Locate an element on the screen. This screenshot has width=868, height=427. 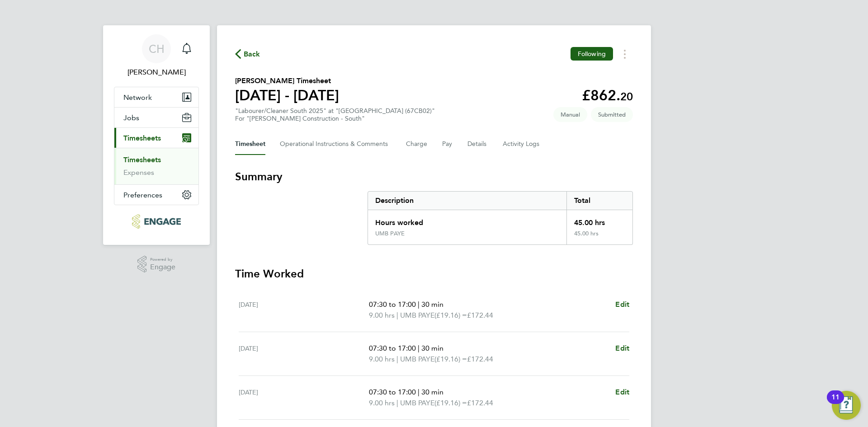
button: Open Resource Center, 11 new notifications is located at coordinates (846, 405).